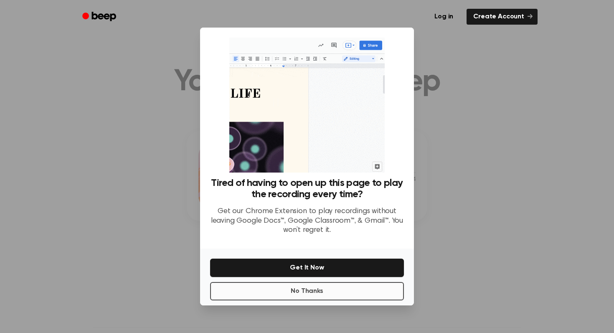 The width and height of the screenshot is (614, 333). Describe the element at coordinates (307, 291) in the screenshot. I see `button: No Thanks` at that location.